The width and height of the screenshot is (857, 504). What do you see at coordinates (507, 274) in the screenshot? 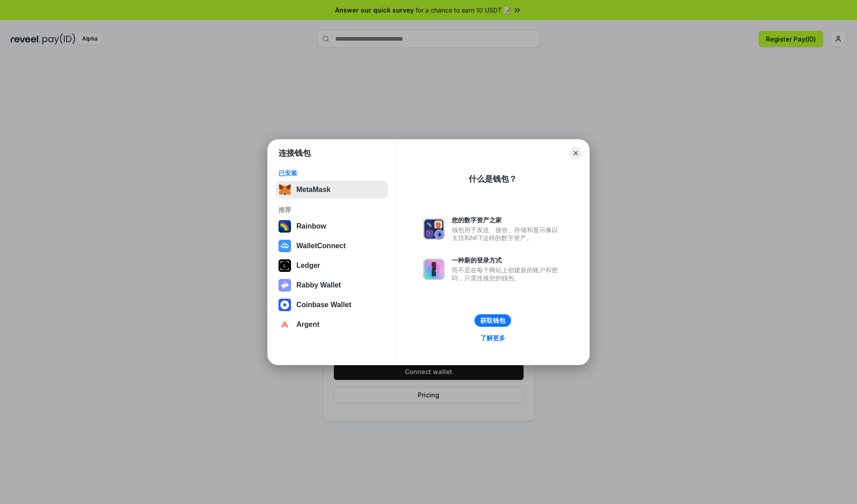
I see `div: 而不是在每个网站上创建新的账户和密码，只需连接您的钱包。` at bounding box center [507, 274].